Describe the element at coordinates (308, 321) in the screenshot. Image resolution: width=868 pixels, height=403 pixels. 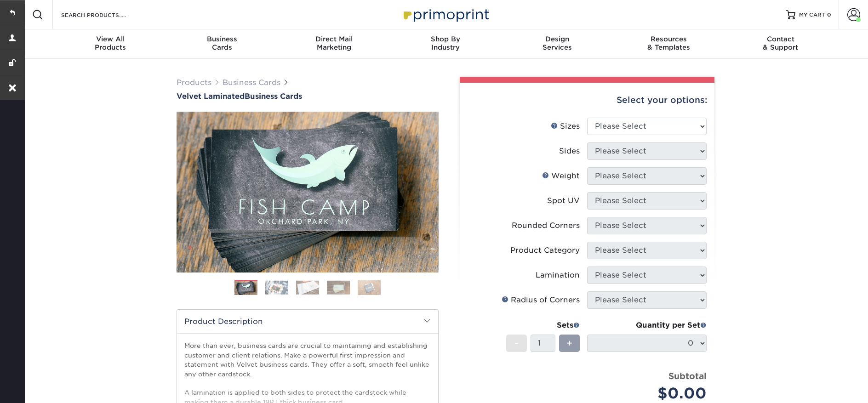
I see `h2: Product Description` at that location.